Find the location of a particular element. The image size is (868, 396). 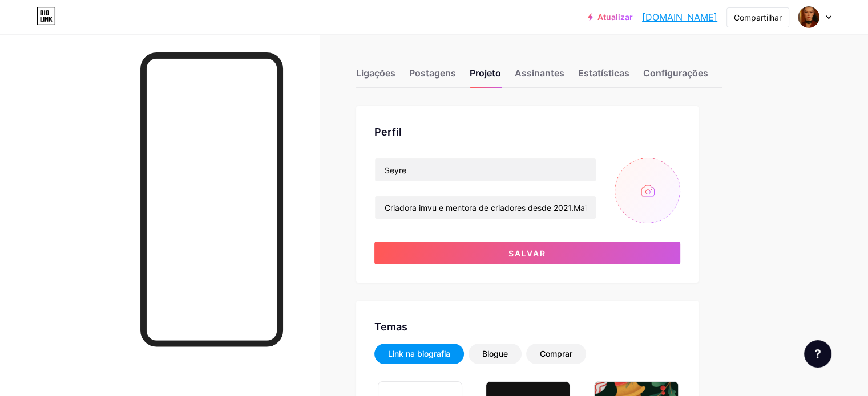

font: Assinantes is located at coordinates (540, 73).